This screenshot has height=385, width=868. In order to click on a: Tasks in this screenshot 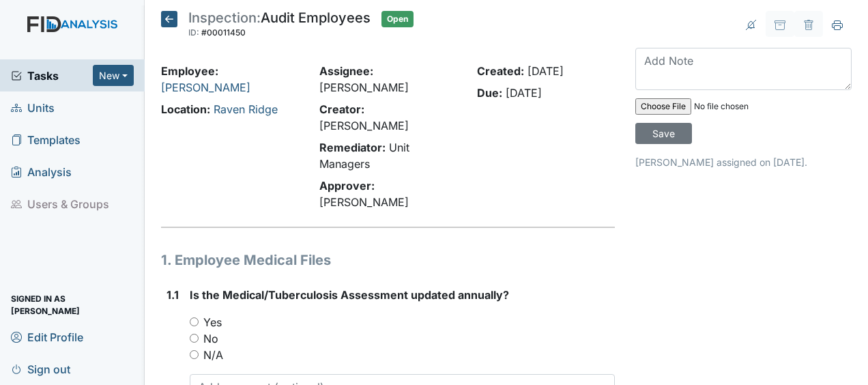, I will do `click(52, 76)`.